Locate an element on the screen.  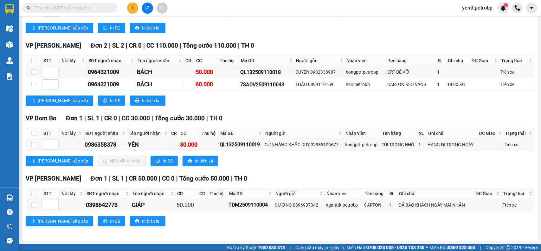
button: aim is located at coordinates (162, 8).